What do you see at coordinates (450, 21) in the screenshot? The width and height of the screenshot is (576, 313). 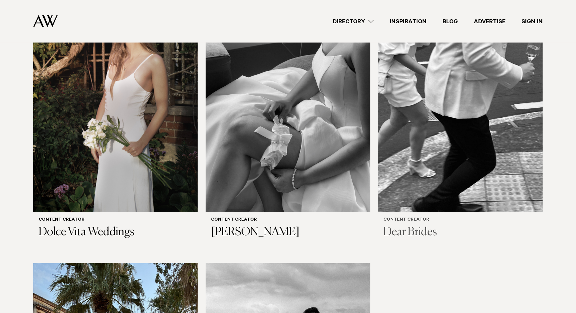 I see `a: Blog` at bounding box center [450, 21].